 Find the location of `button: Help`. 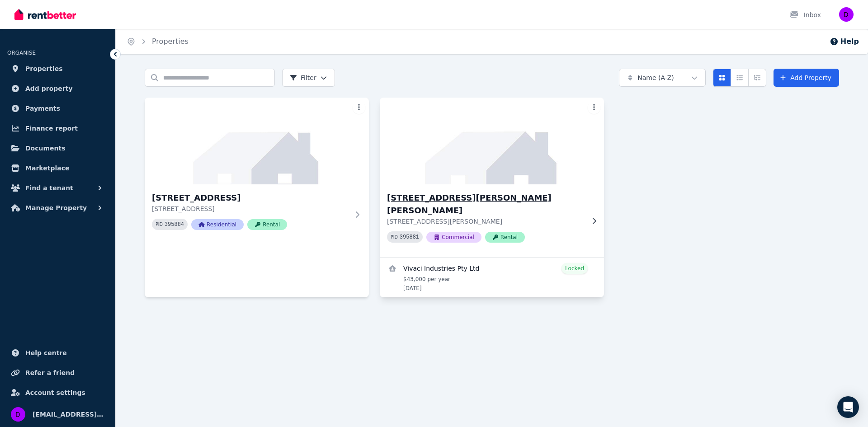

button: Help is located at coordinates (844, 42).